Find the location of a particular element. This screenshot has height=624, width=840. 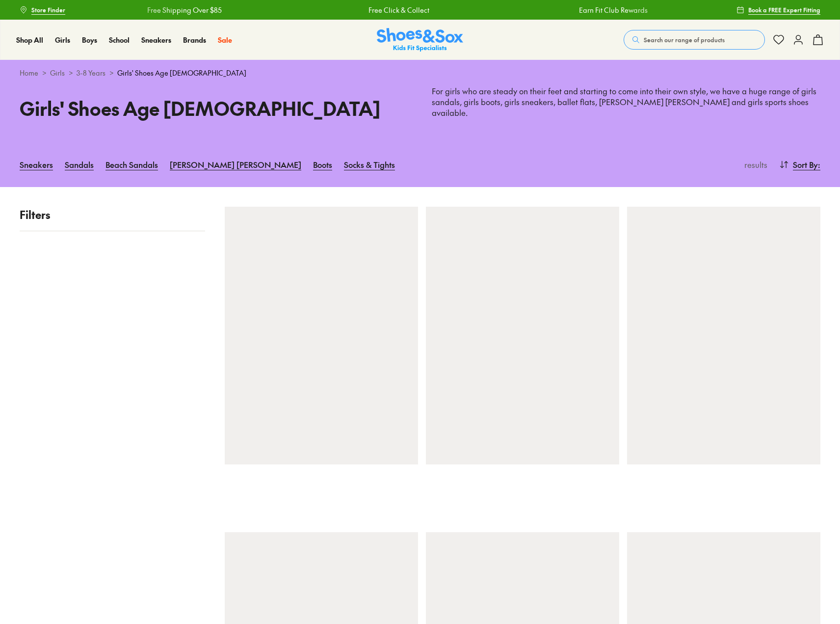

span: Store Finder is located at coordinates (48, 10).